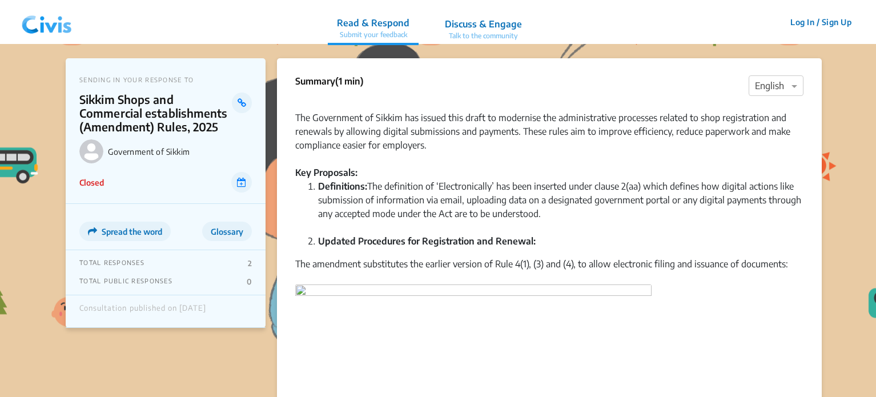  What do you see at coordinates (91, 151) in the screenshot?
I see `img: Government of Sikkim logo` at bounding box center [91, 151].